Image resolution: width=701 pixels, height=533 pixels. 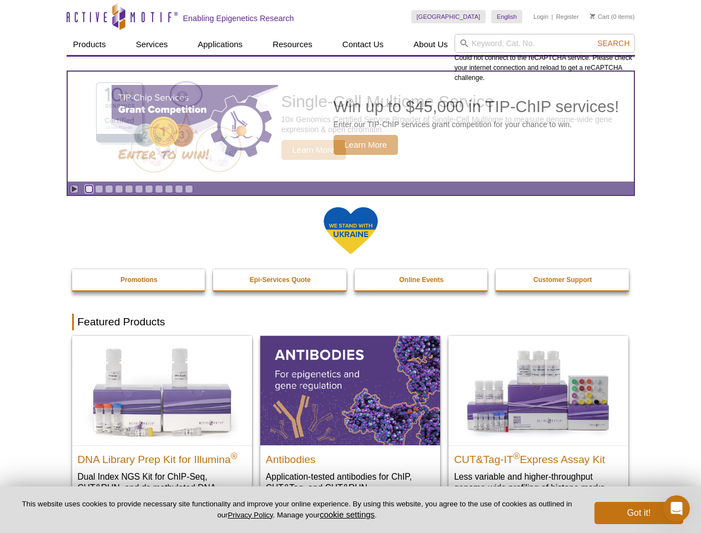 What do you see at coordinates (149, 189) in the screenshot?
I see `a: Go to slide 7` at bounding box center [149, 189].